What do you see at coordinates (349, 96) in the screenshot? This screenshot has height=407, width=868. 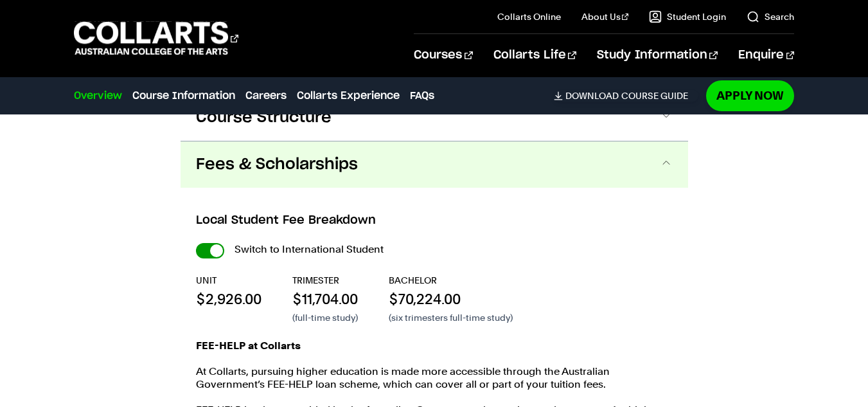 I see `a: Collarts Experience` at bounding box center [349, 96].